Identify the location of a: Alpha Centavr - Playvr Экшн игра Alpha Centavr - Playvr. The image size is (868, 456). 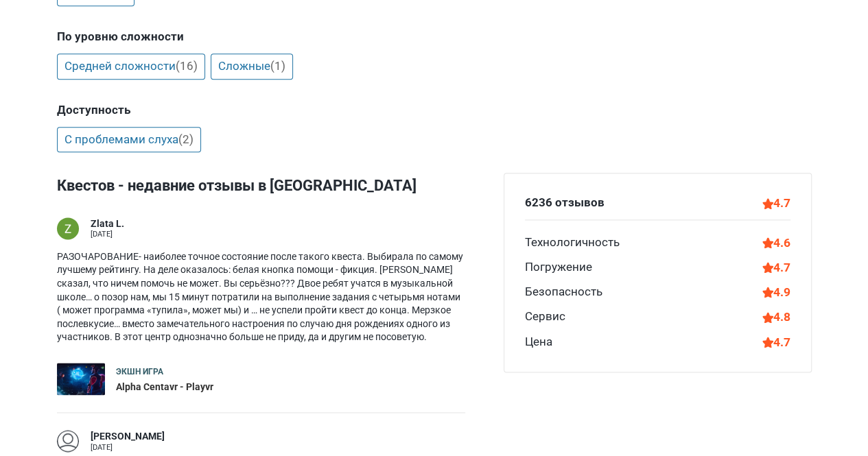
(260, 379).